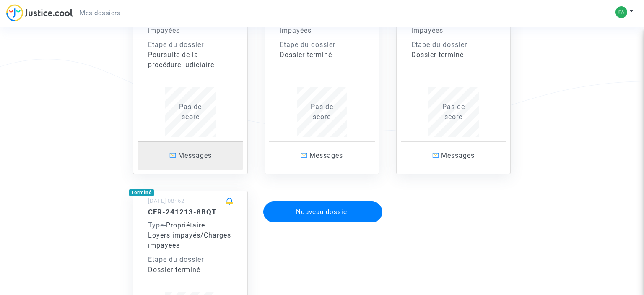  I want to click on span: Mes dossiers, so click(100, 13).